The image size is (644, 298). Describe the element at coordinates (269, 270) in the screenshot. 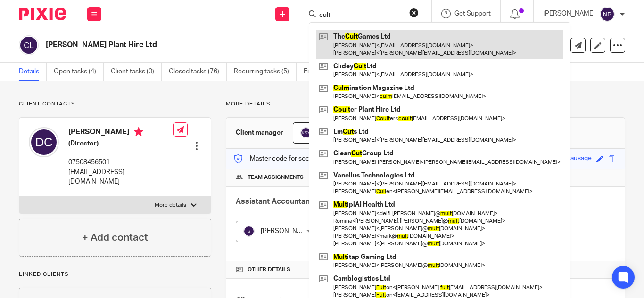

I see `span: Other details` at that location.